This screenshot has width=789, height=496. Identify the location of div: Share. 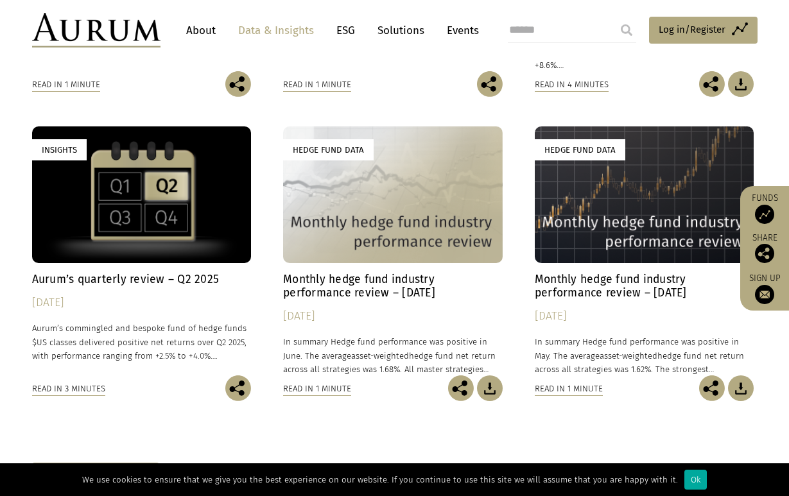
(764, 248).